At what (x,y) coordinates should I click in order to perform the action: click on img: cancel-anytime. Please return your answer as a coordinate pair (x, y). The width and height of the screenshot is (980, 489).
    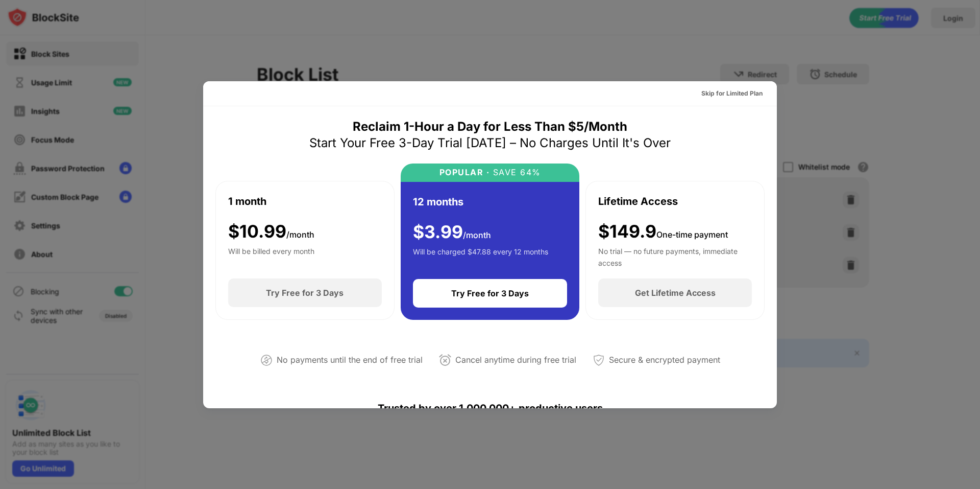
    Looking at the image, I should click on (445, 360).